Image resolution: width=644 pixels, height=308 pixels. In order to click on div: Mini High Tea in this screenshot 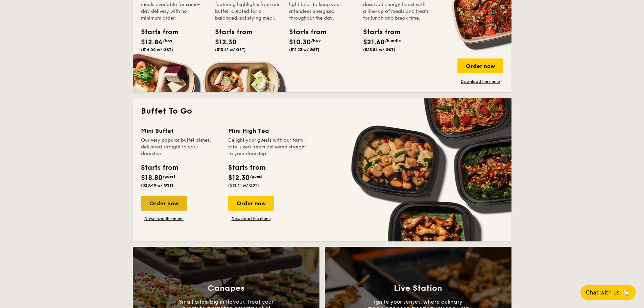, I will do `click(268, 131)`.